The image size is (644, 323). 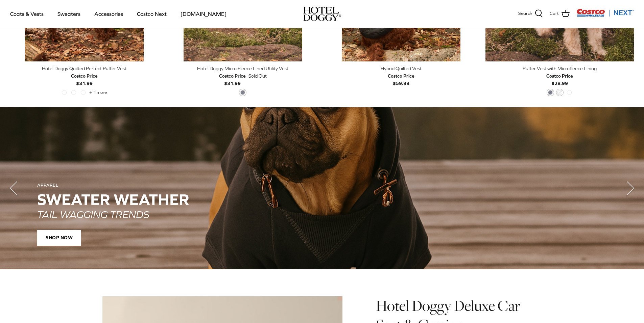 What do you see at coordinates (93, 214) in the screenshot?
I see `em: TAIL WAGGING TRENDS` at bounding box center [93, 214].